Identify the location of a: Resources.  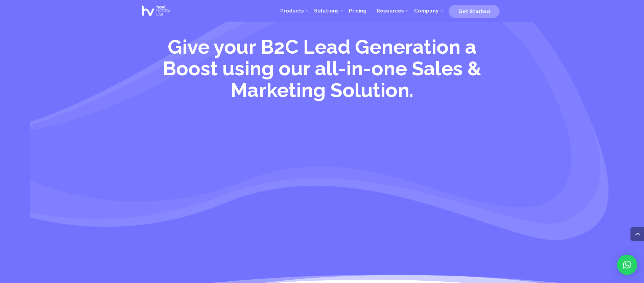
(390, 11).